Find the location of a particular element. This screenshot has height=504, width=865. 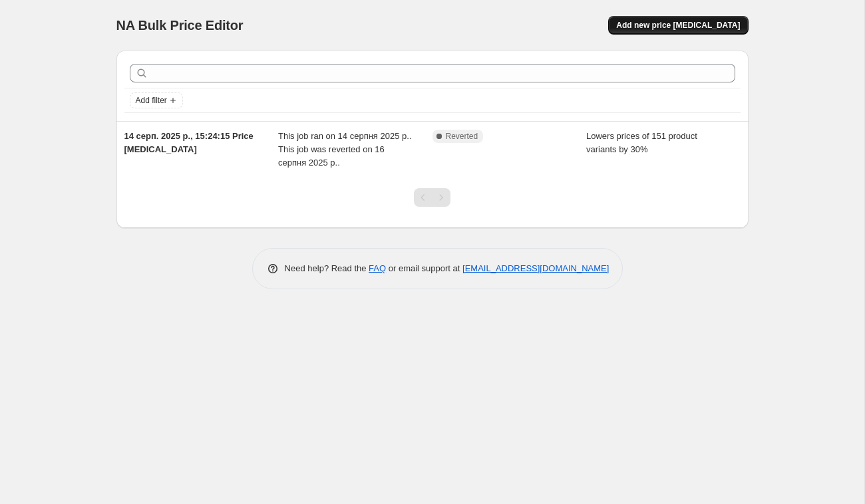

span: Add filter is located at coordinates (151, 100).